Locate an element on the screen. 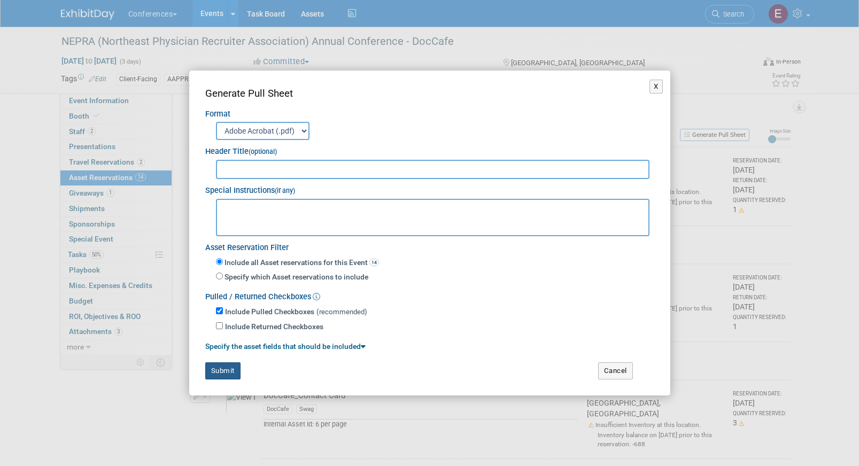 This screenshot has height=466, width=859. div: Format is located at coordinates (430, 111).